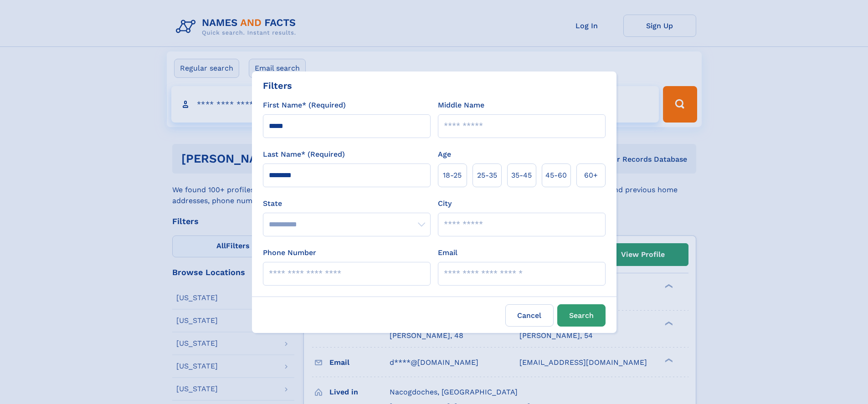 This screenshot has width=868, height=404. Describe the element at coordinates (591, 175) in the screenshot. I see `span: 60+` at that location.